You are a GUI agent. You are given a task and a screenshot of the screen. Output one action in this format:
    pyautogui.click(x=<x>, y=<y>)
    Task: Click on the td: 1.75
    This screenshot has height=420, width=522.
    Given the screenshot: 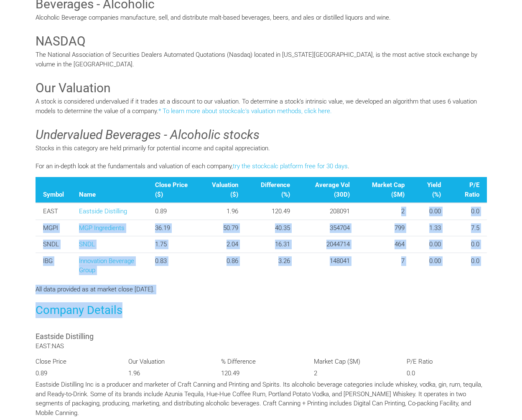 What is the action you would take?
    pyautogui.click(x=172, y=245)
    